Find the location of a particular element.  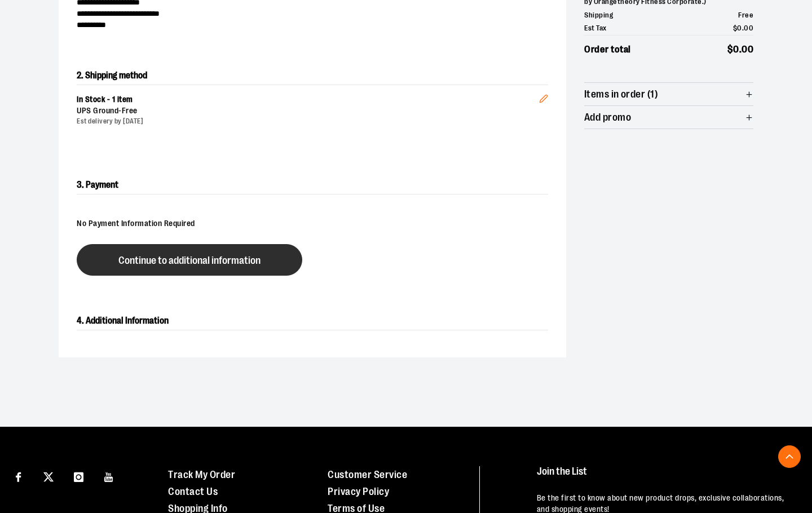

span: Items in order (1) is located at coordinates (620, 94).